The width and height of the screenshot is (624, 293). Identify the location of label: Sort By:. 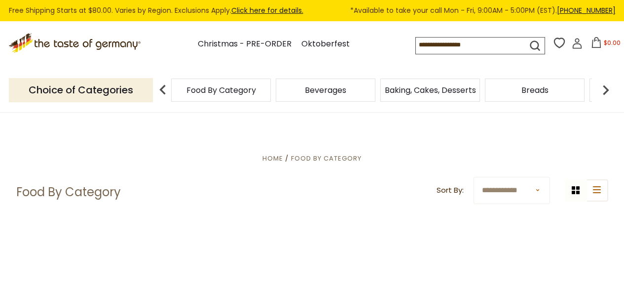
(450, 190).